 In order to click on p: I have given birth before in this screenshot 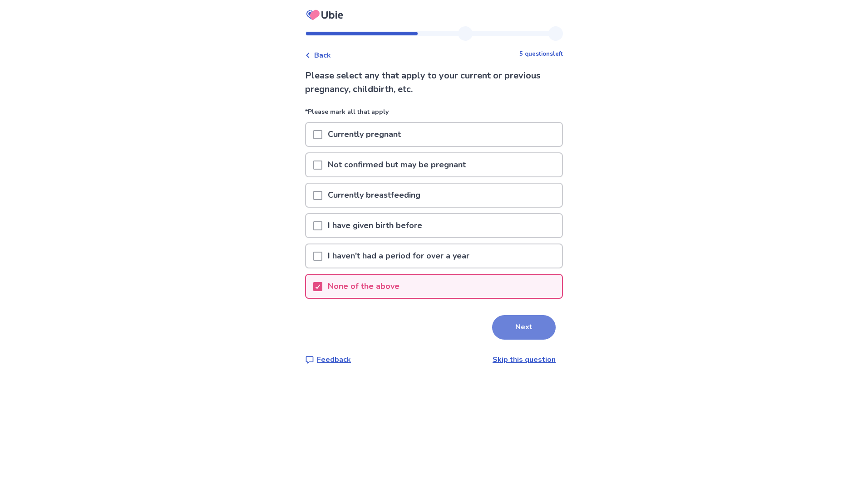, I will do `click(375, 226)`.